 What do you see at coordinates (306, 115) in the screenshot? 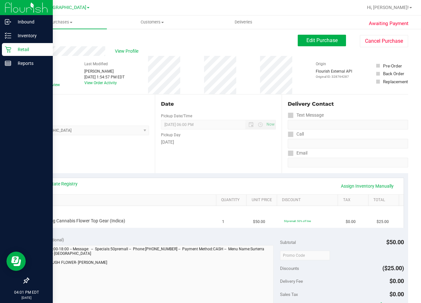
I see `label: Text Message` at bounding box center [306, 115].